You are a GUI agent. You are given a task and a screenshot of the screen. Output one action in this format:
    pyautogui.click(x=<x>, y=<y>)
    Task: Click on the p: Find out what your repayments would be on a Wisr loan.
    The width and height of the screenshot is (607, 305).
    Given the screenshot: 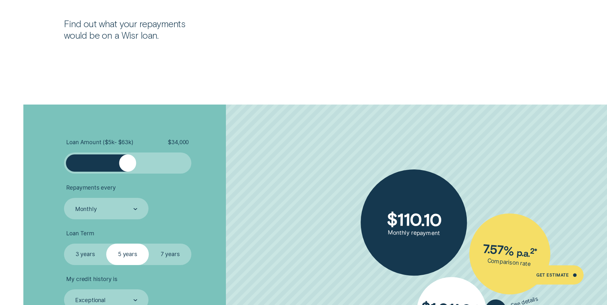 What is the action you would take?
    pyautogui.click(x=133, y=29)
    